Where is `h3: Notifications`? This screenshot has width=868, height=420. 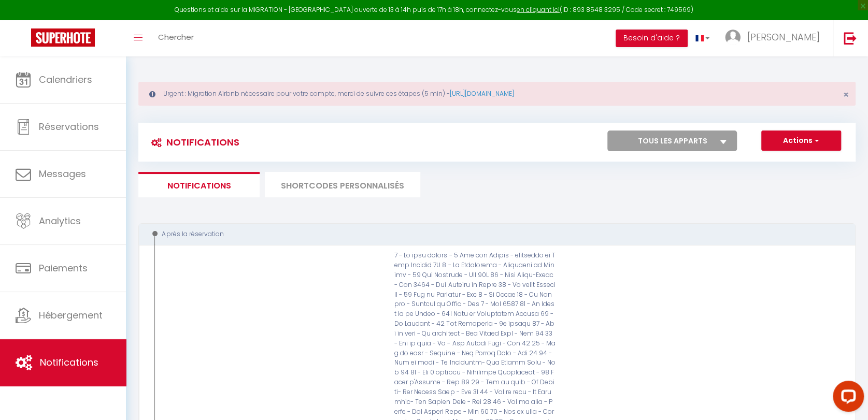 h3: Notifications is located at coordinates (193, 142).